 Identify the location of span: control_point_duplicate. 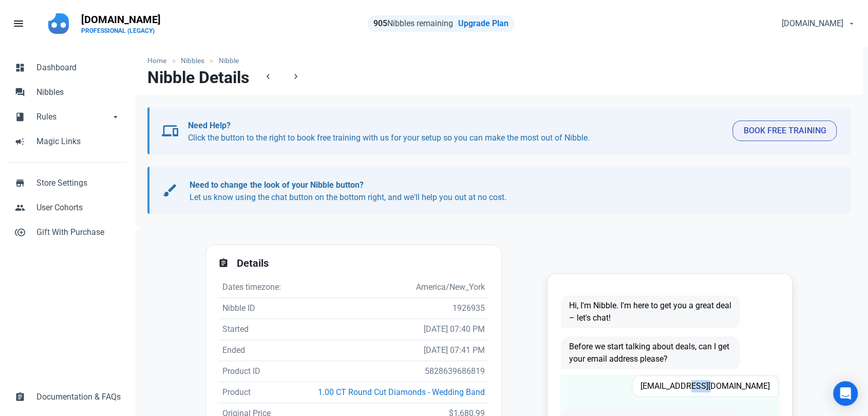
(20, 232).